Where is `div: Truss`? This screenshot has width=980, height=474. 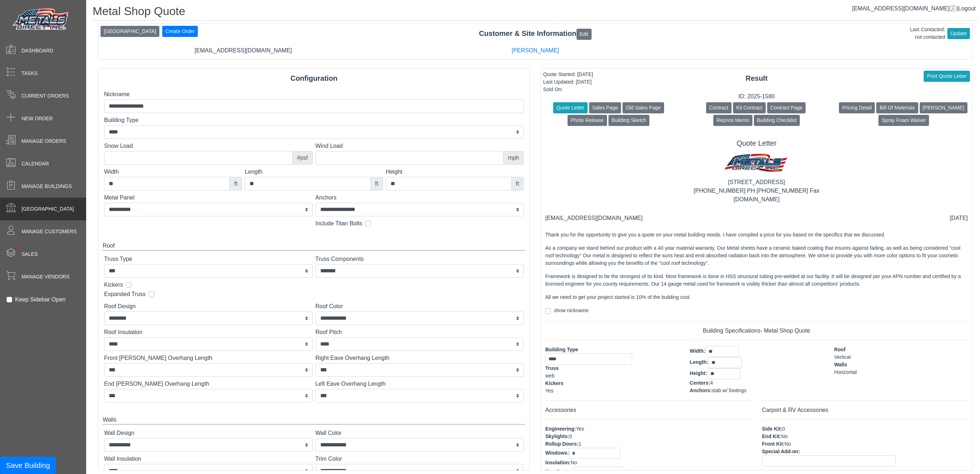 div: Truss is located at coordinates (612, 368).